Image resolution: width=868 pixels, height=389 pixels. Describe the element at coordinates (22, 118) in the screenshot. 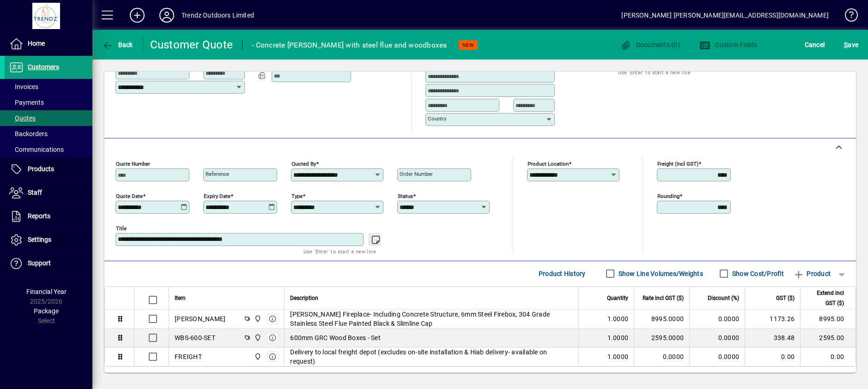

I see `span: Quotes` at that location.